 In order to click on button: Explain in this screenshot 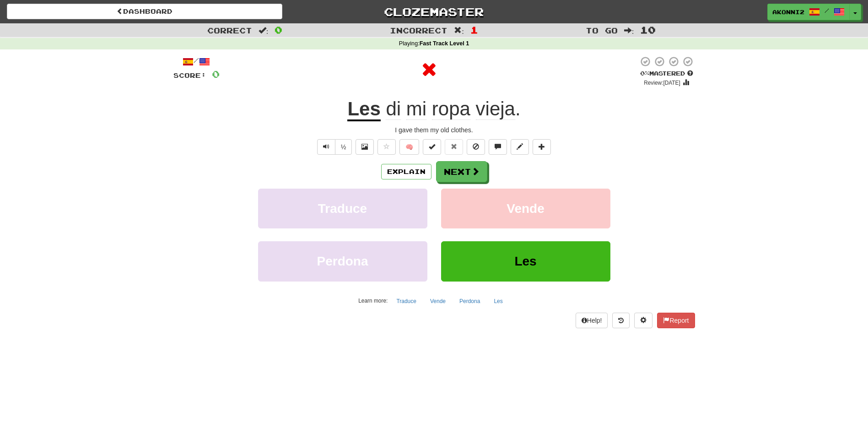, I will do `click(407, 172)`.